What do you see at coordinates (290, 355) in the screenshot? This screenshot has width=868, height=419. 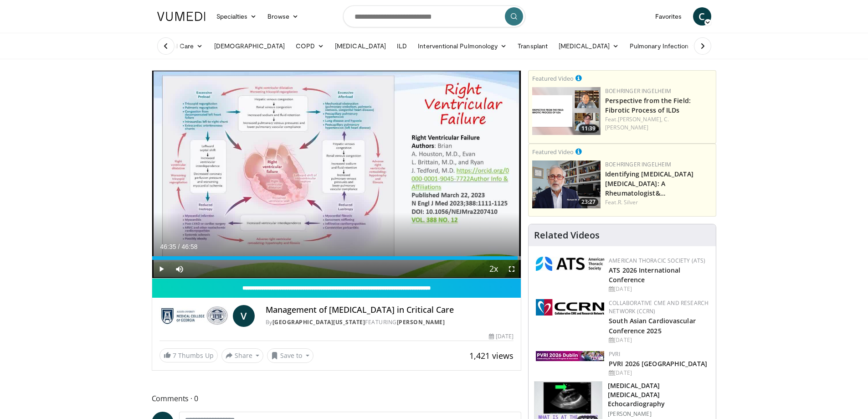 I see `button: Save to` at bounding box center [290, 355].